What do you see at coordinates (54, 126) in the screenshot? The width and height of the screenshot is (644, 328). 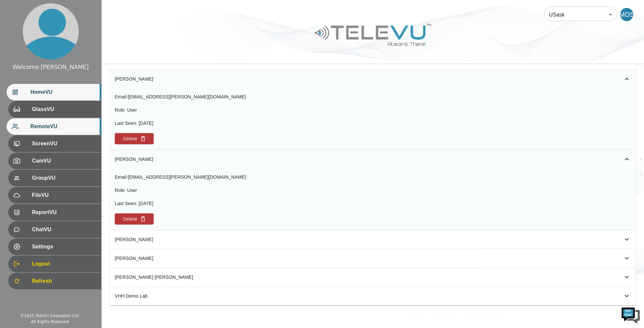 I see `div: RemoteVU` at bounding box center [54, 126].